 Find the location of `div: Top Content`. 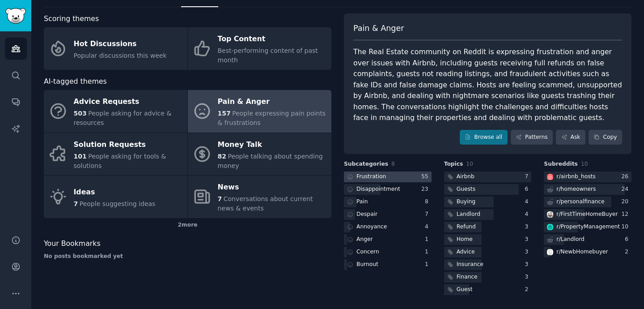

div: Top Content is located at coordinates (273, 39).